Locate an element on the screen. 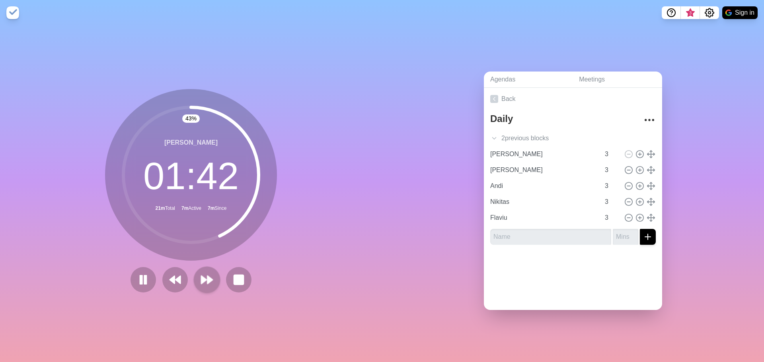 The height and width of the screenshot is (362, 764). a: Meetings is located at coordinates (617, 80).